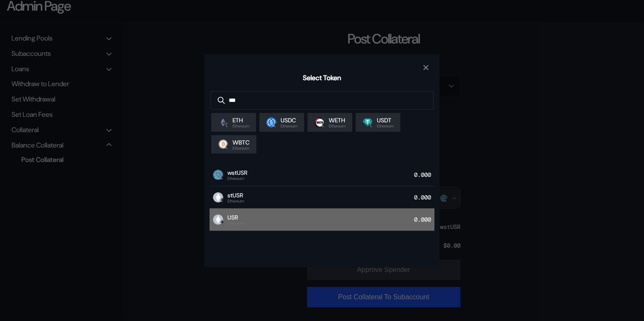 The height and width of the screenshot is (321, 644). I want to click on img: weth.png, so click(319, 123).